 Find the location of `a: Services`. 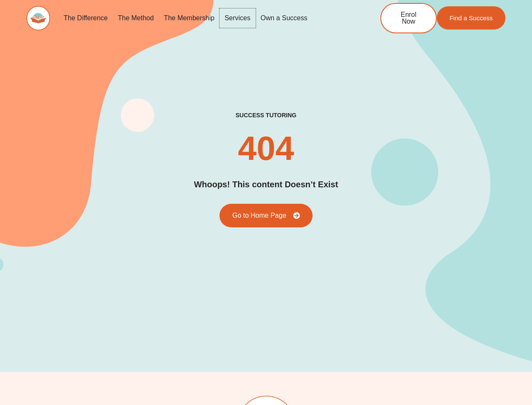

a: Services is located at coordinates (237, 18).